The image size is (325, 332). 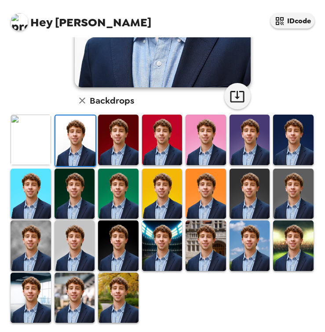 I want to click on button: IDcode, so click(x=292, y=21).